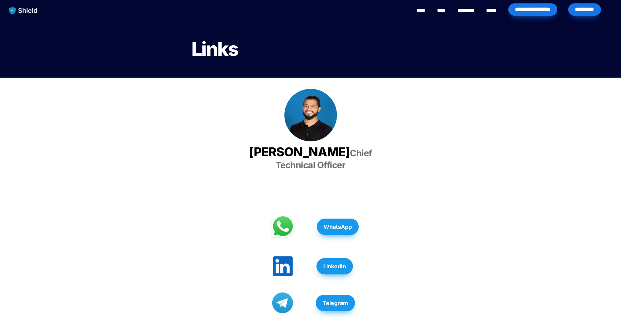 This screenshot has width=621, height=318. What do you see at coordinates (335, 266) in the screenshot?
I see `button: LinkedIn` at bounding box center [335, 266].